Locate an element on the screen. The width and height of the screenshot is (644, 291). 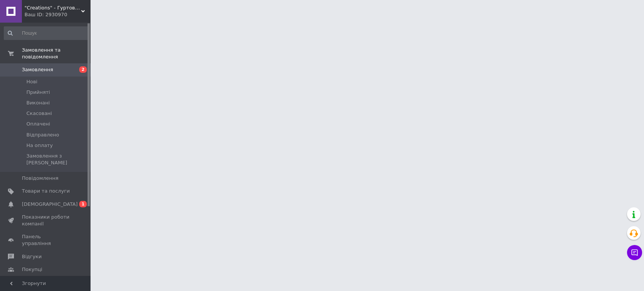
span: Відправлено is located at coordinates (43, 135).